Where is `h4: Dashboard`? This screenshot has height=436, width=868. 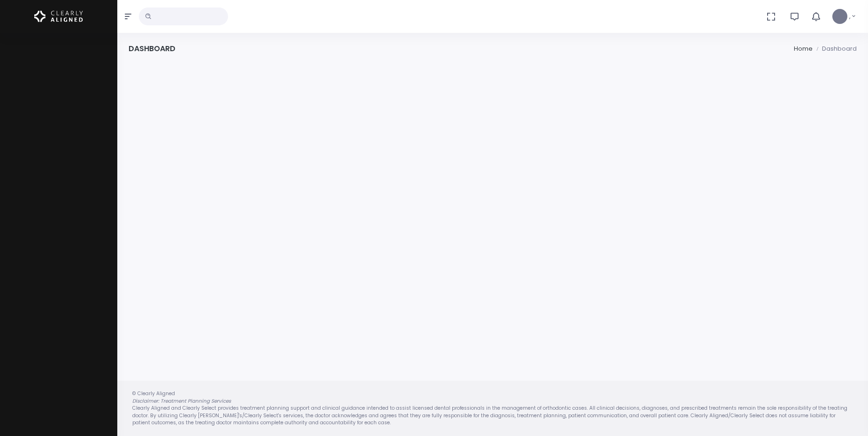
h4: Dashboard is located at coordinates (152, 49).